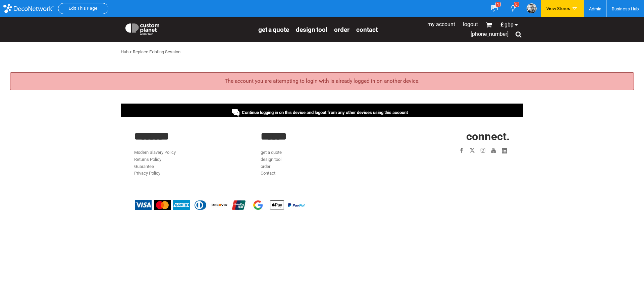  What do you see at coordinates (470, 24) in the screenshot?
I see `a: Logout` at bounding box center [470, 24].